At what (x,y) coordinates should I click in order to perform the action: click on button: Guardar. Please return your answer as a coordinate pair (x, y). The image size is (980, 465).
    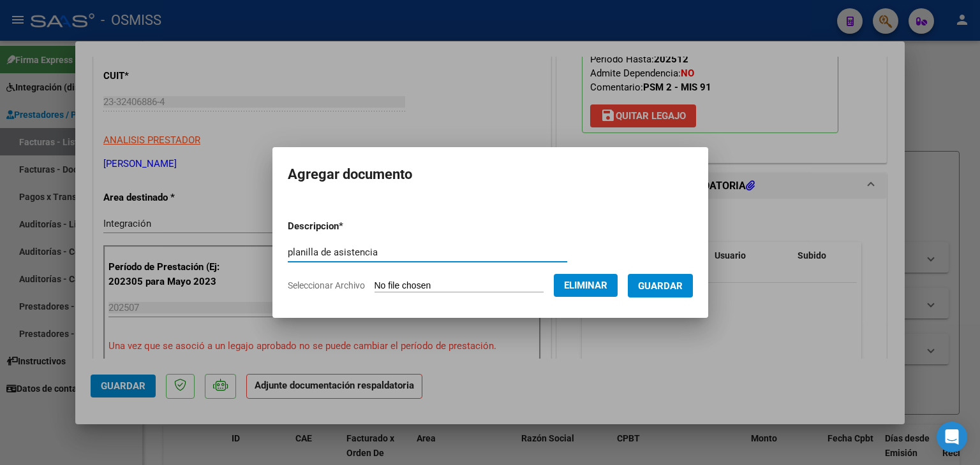
    Looking at the image, I should click on (661, 286).